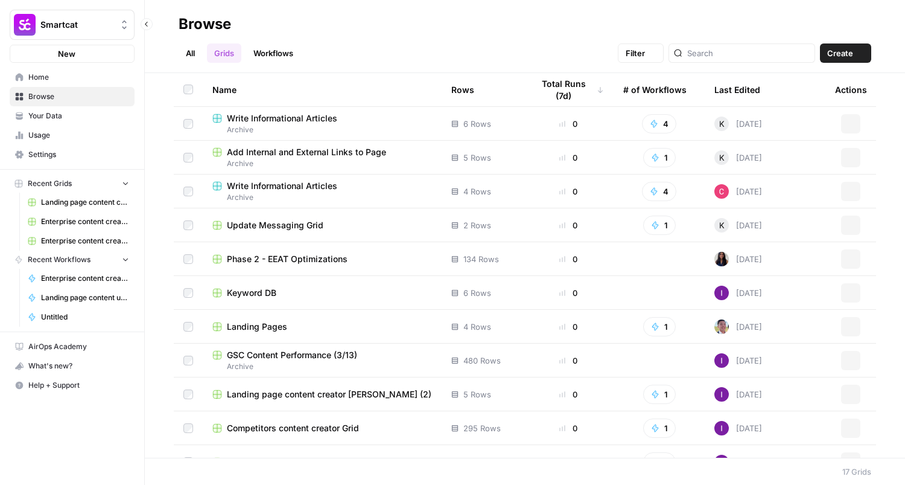 This screenshot has width=905, height=485. Describe the element at coordinates (72, 116) in the screenshot. I see `a: Your Data` at that location.